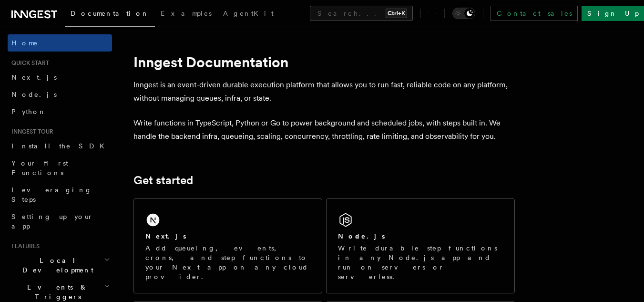 The image size is (644, 302). What do you see at coordinates (59, 77) in the screenshot?
I see `a: Next.js` at bounding box center [59, 77].